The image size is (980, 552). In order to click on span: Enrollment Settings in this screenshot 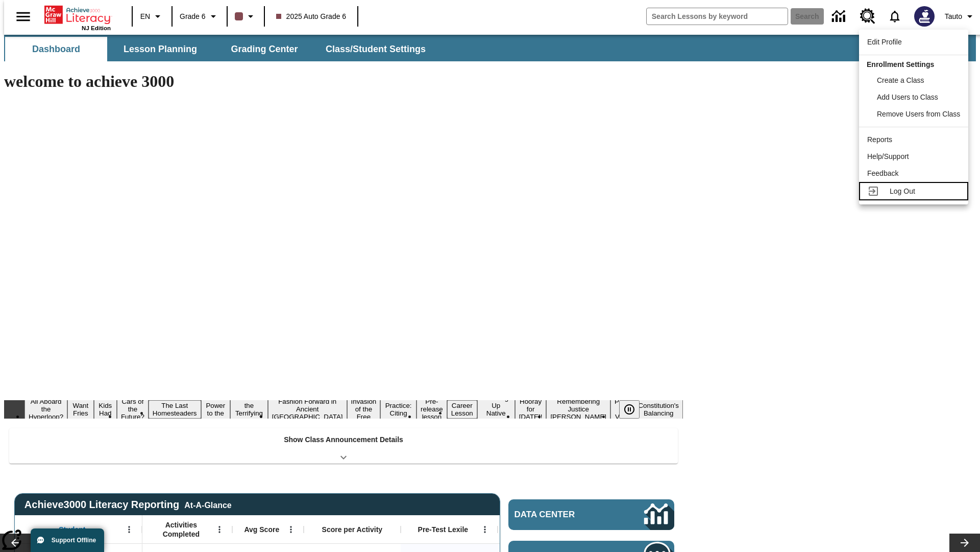, I will do `click(900, 65)`.